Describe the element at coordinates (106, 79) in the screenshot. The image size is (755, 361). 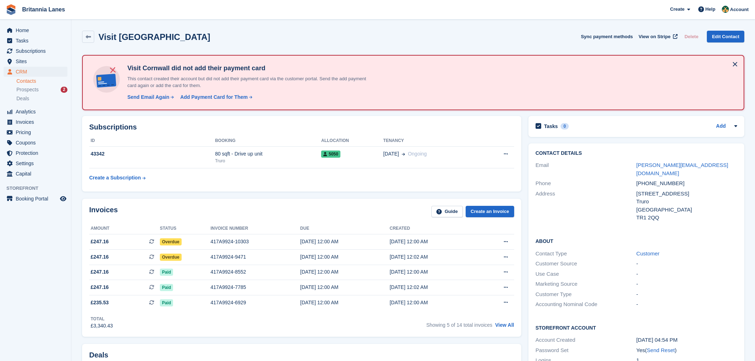
I see `img: no-card-linked-e7822e413c904bf8b177c4d89f31251c4716f9871600ec3ca5bfc59e148c83f4.svg` at that location.